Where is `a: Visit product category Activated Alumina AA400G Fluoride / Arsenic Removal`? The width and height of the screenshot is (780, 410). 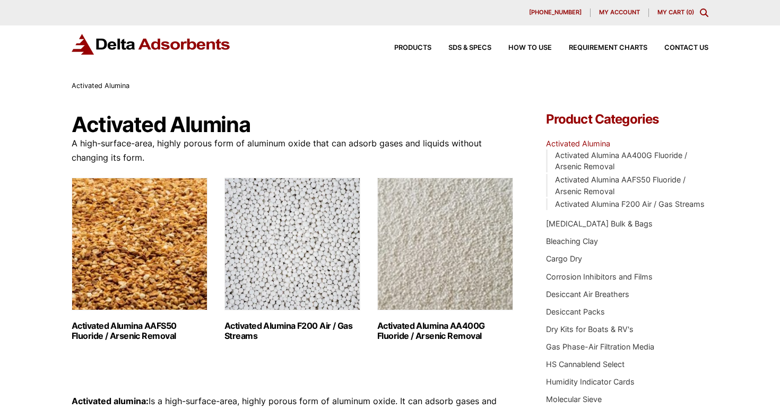
a: Visit product category Activated Alumina AA400G Fluoride / Arsenic Removal is located at coordinates (445, 259).